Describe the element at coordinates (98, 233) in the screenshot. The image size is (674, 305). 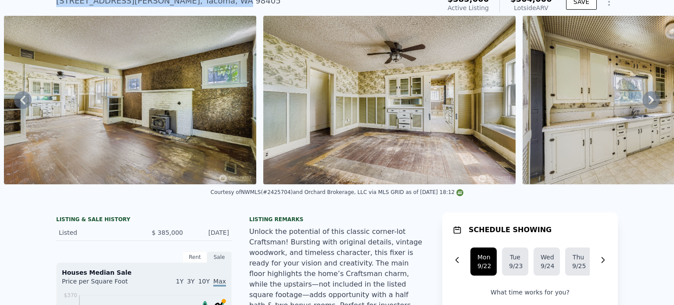
I see `div: Listed` at that location.